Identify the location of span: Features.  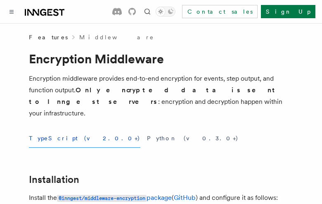
(48, 37).